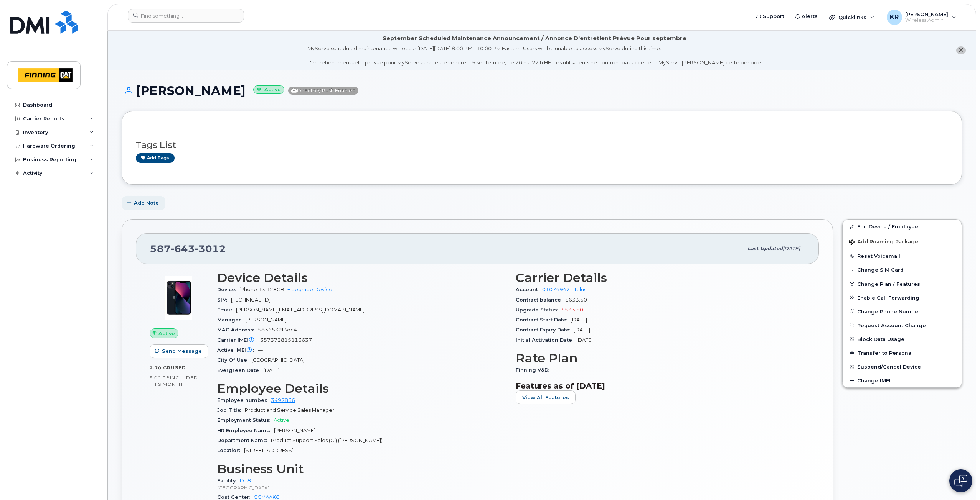  I want to click on span: Suspend/Cancel Device, so click(889, 367).